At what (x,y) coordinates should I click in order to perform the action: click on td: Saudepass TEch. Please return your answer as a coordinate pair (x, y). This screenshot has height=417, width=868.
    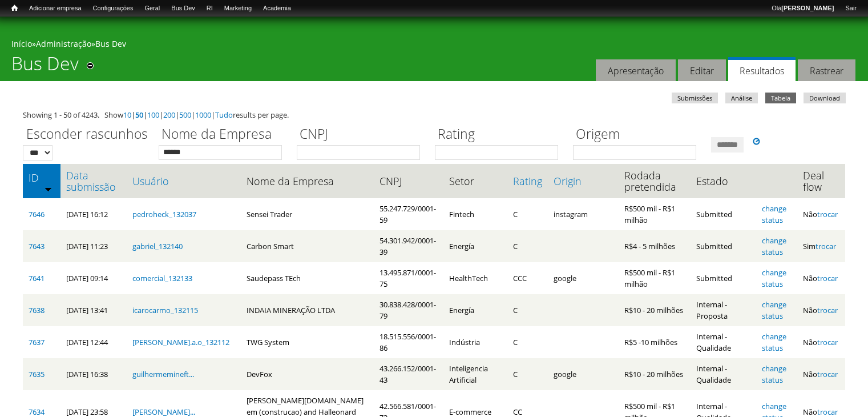
    Looking at the image, I should click on (307, 278).